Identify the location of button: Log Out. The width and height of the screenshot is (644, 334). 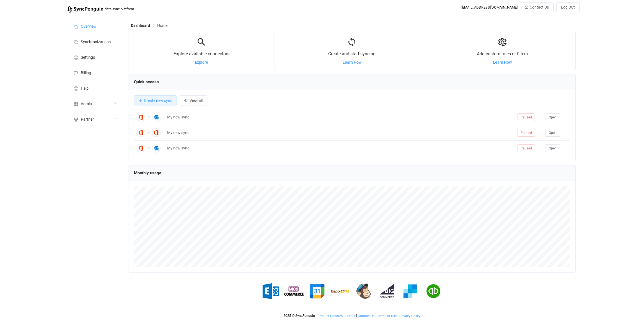
(568, 7).